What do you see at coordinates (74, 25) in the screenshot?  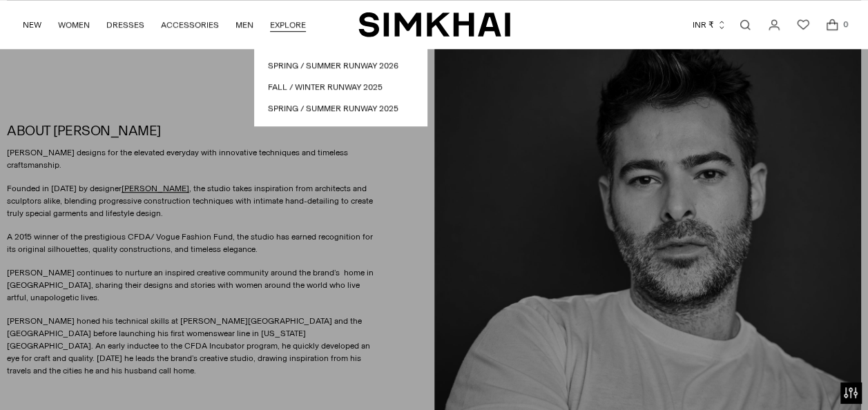 I see `a: WOMEN` at bounding box center [74, 25].